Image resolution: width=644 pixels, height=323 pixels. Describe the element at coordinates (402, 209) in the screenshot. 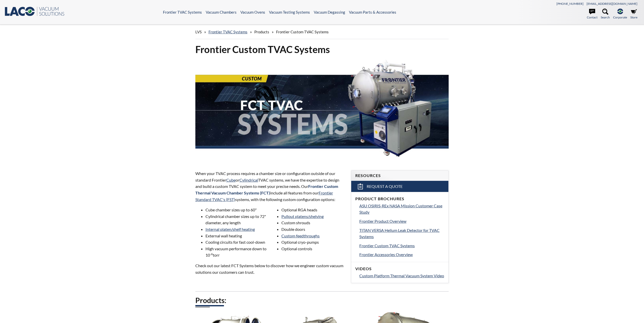

I see `a: ASU OSIRIS-REx NASA Mission Customer Case Study` at that location.